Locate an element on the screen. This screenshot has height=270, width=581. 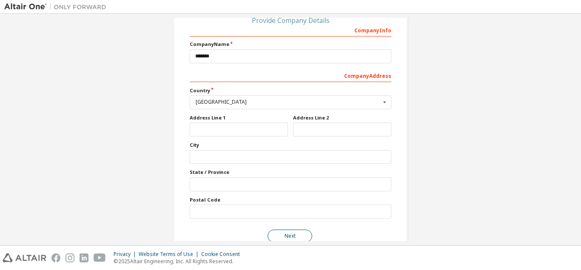
div: Company Address is located at coordinates (290, 75).